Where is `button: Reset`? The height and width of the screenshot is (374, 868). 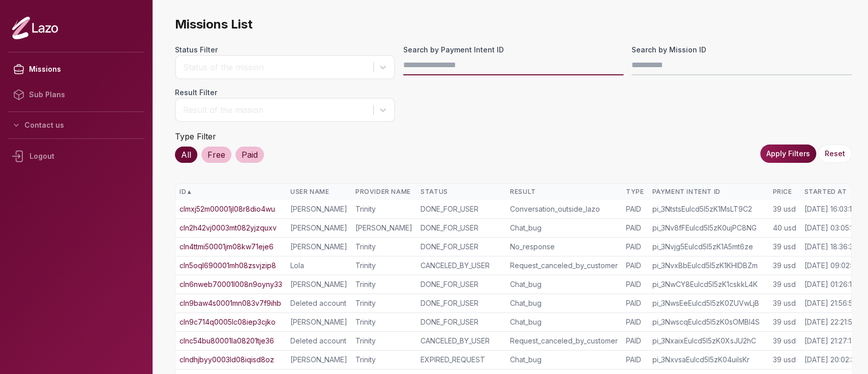
button: Reset is located at coordinates (835, 154).